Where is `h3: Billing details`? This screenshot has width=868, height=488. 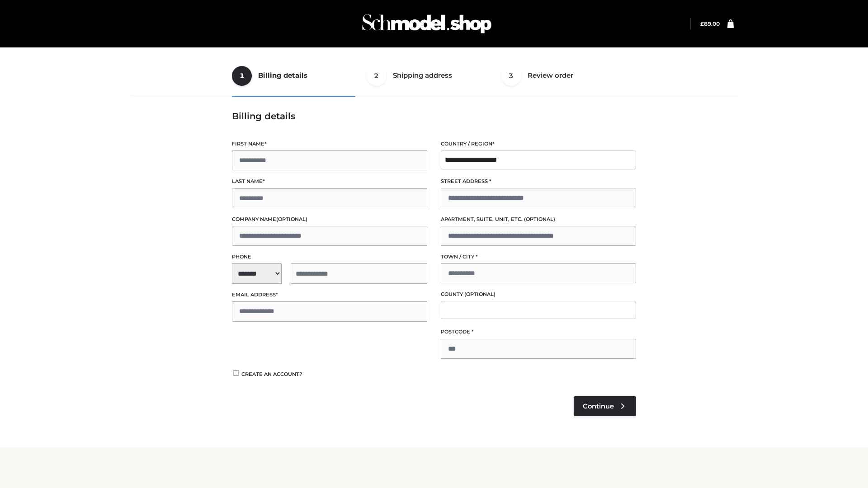 h3: Billing details is located at coordinates (434, 116).